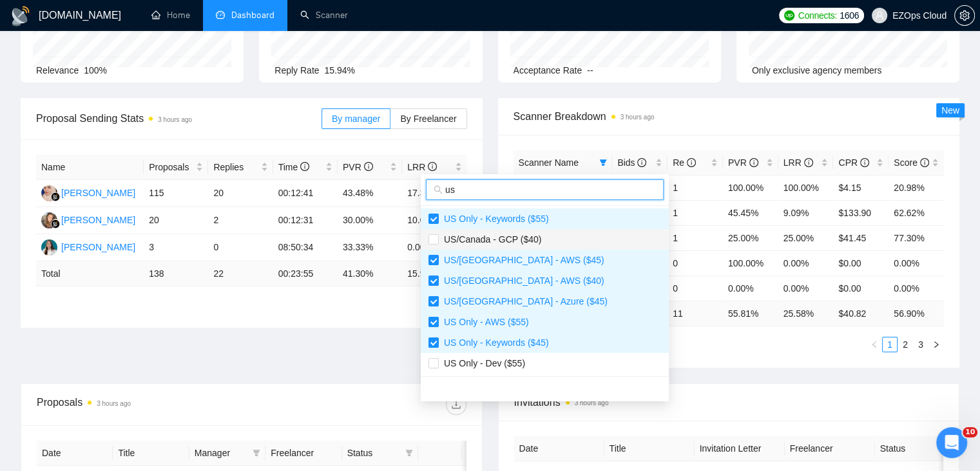 This screenshot has width=980, height=471. Describe the element at coordinates (494, 342) in the screenshot. I see `span: US Only - Keywords ($45)` at that location.